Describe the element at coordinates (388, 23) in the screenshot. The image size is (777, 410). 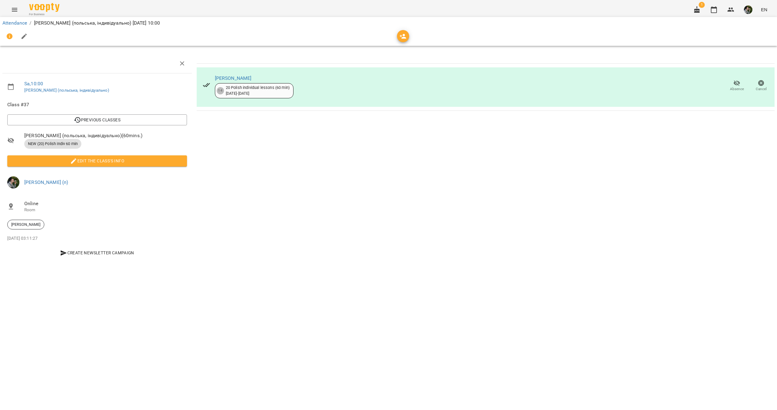
I see `nav: breadcrumb` at that location.